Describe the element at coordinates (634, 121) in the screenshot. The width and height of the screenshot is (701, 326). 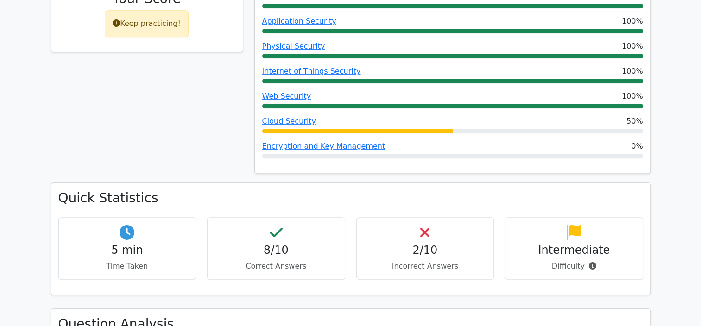
I see `span: 50%` at that location.